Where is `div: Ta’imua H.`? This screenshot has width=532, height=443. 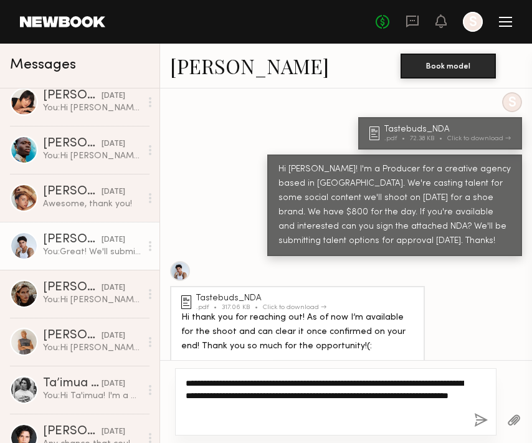
div: Ta’imua H. is located at coordinates (72, 384).